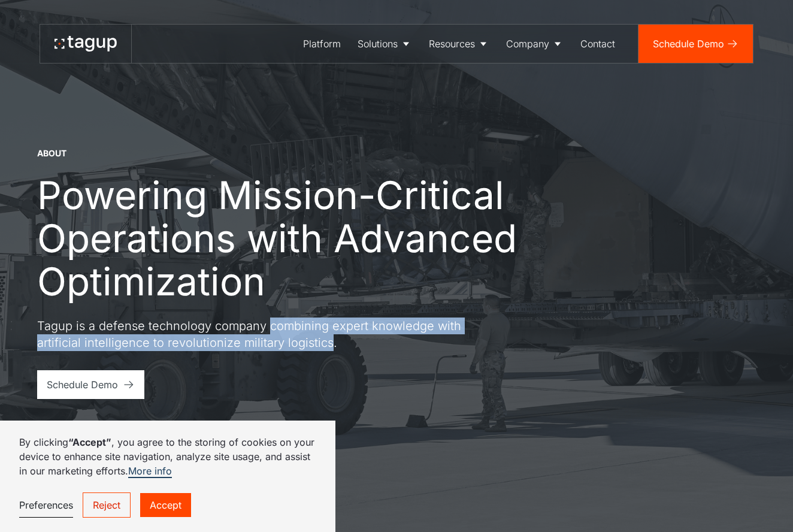 This screenshot has height=532, width=793. I want to click on div: Contact, so click(598, 44).